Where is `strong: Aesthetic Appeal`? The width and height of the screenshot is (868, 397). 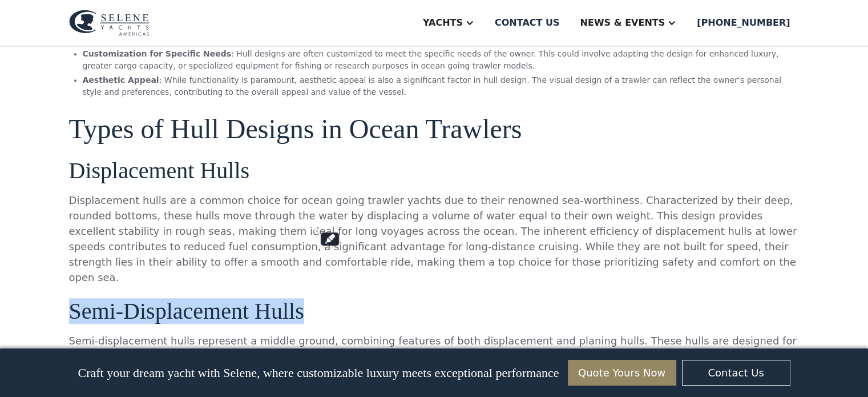
strong: Aesthetic Appeal is located at coordinates (121, 80).